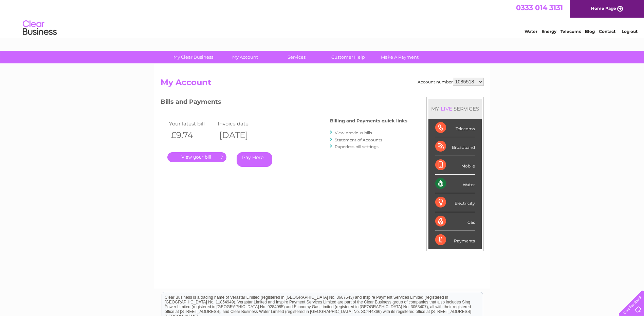 The image size is (644, 316). Describe the element at coordinates (446, 109) in the screenshot. I see `div: LIVE` at that location.